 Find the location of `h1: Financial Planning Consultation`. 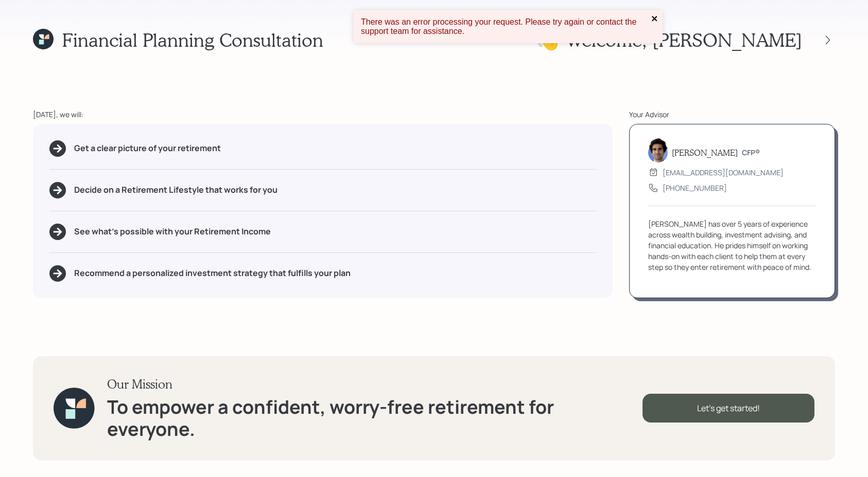

h1: Financial Planning Consultation is located at coordinates (192, 40).